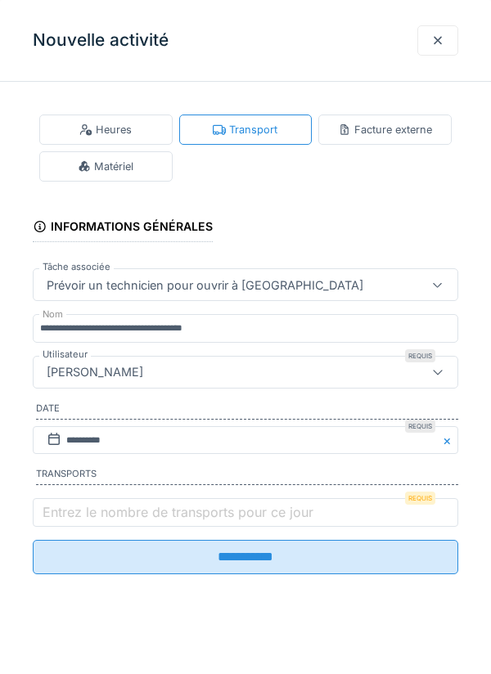 The height and width of the screenshot is (674, 491). What do you see at coordinates (247, 411) in the screenshot?
I see `label: Date` at bounding box center [247, 411].